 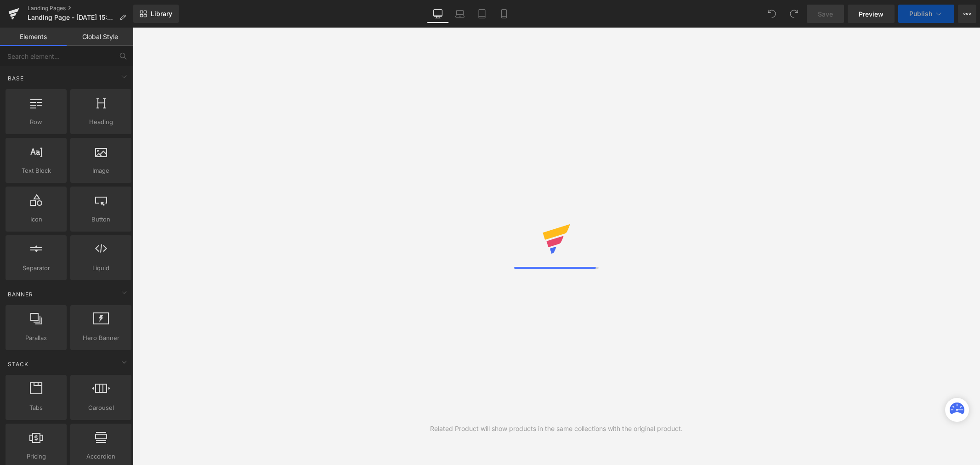 I want to click on a: Tablet, so click(x=482, y=14).